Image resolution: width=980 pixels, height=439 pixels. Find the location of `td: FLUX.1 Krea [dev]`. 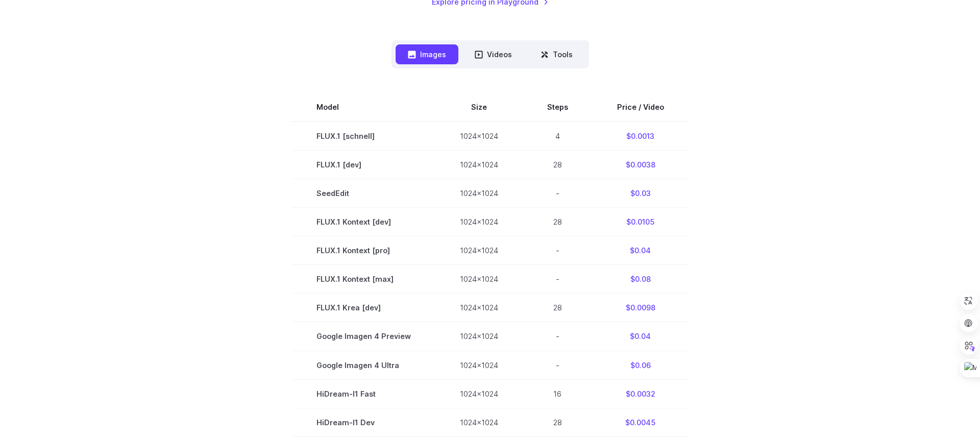

td: FLUX.1 Krea [dev] is located at coordinates (363, 308).